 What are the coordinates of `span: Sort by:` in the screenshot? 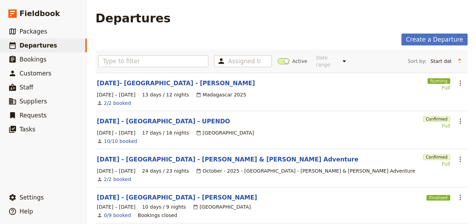 It's located at (418, 61).